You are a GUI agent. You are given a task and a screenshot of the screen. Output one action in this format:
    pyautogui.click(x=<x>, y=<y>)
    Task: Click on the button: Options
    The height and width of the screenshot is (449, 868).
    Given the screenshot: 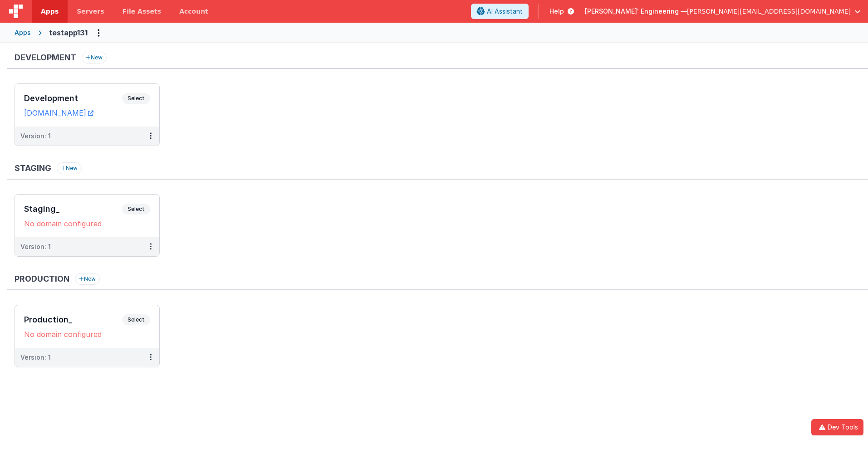 What is the action you would take?
    pyautogui.click(x=98, y=33)
    